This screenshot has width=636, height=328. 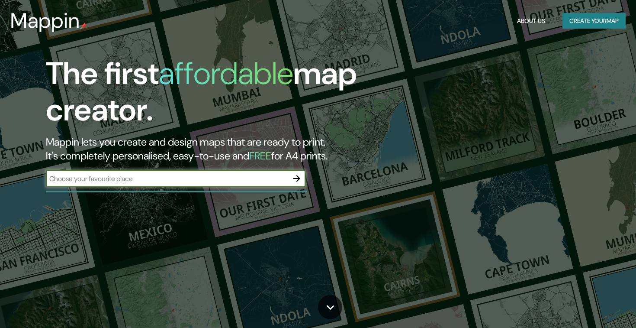 I want to click on img: mappin-pin, so click(x=84, y=26).